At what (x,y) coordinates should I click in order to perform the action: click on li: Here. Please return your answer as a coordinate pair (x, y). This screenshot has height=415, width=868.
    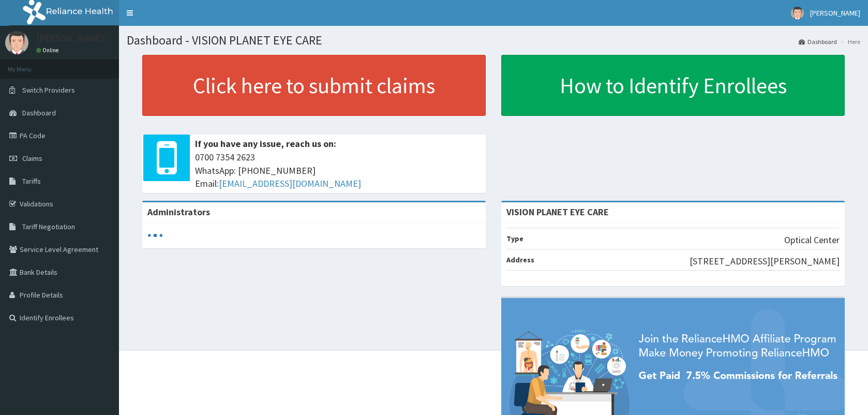
    Looking at the image, I should click on (849, 41).